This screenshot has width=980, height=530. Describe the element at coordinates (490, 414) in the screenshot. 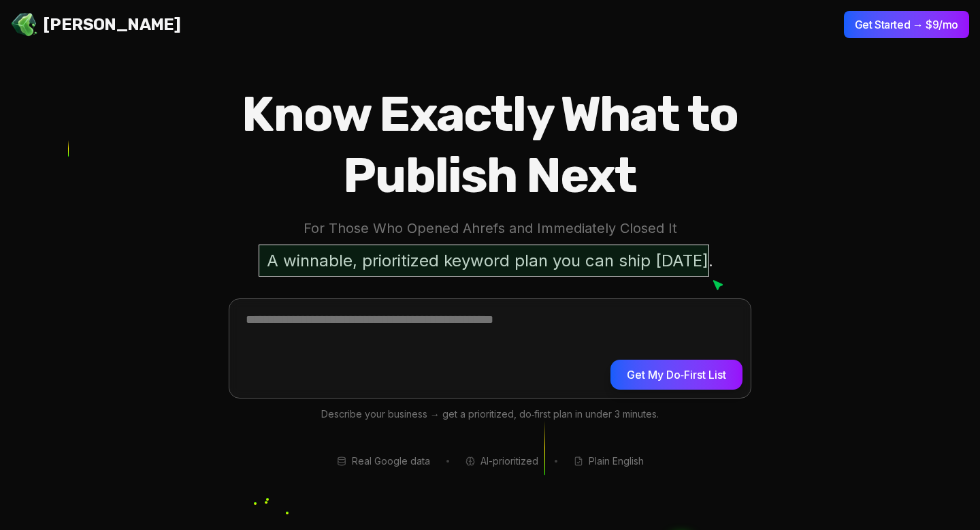

I see `p: Describe your business → get a prioritized, do‑first plan in under 3 minutes.` at that location.